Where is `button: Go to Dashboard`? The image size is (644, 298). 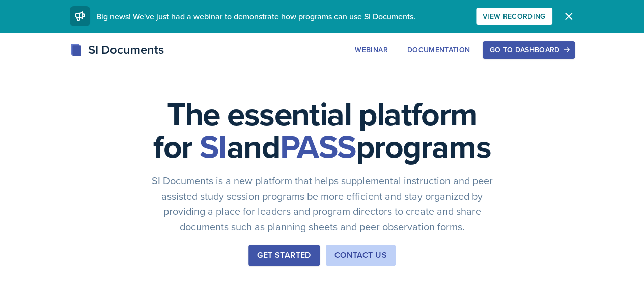
button: Go to Dashboard is located at coordinates (528, 50).